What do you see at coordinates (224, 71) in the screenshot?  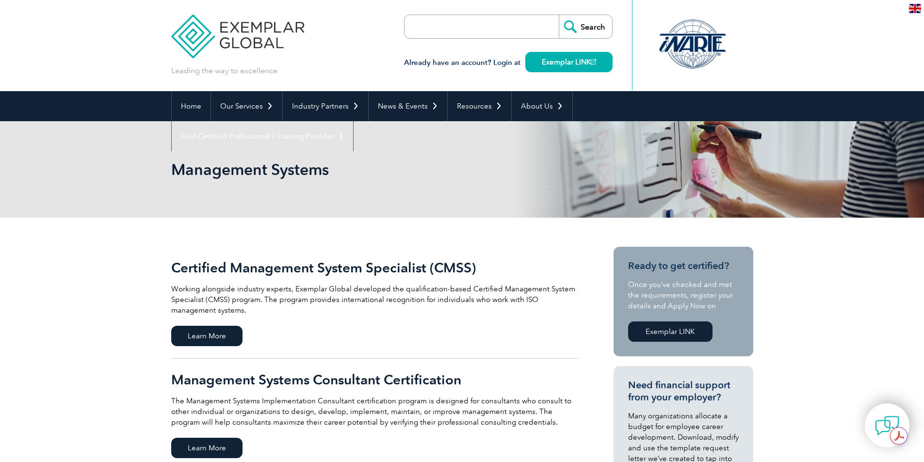 I see `p: Leading the way to excellence` at bounding box center [224, 71].